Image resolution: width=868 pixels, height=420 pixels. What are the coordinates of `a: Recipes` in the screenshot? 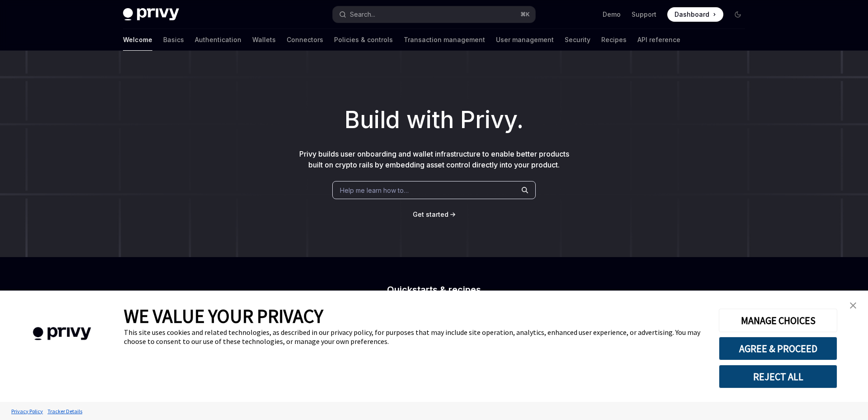 It's located at (614, 40).